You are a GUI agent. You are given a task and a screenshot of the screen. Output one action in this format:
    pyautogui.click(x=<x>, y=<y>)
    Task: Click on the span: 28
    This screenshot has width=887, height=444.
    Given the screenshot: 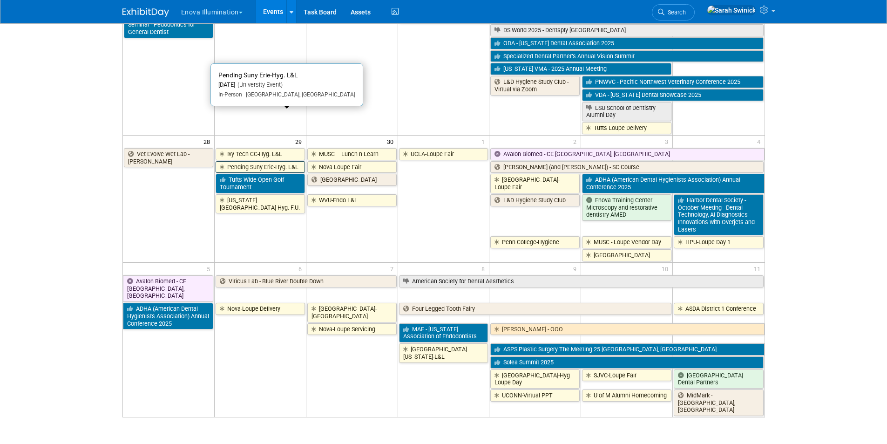 What is the action you would take?
    pyautogui.click(x=208, y=141)
    